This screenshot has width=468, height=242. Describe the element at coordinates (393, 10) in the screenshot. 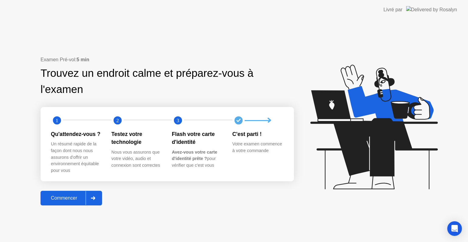

I see `div: Livré par` at that location.